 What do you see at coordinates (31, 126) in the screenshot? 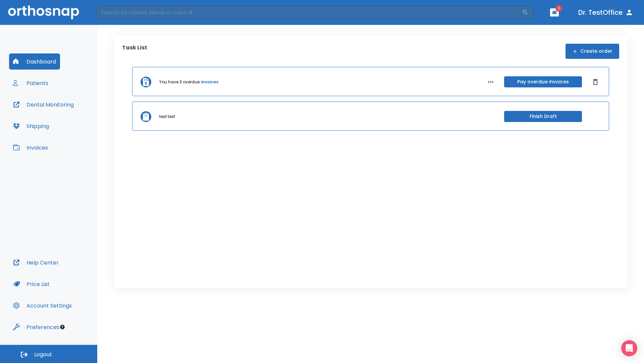
I see `button: Shipping` at bounding box center [31, 126].